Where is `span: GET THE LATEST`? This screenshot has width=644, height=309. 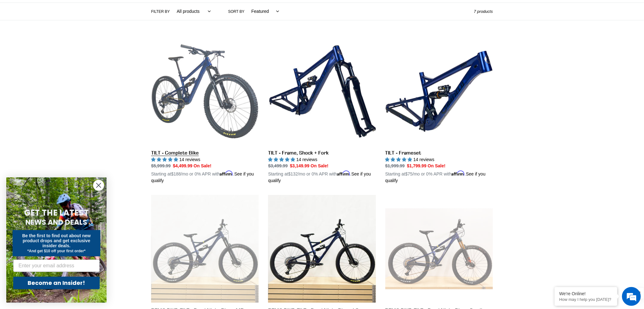 span: GET THE LATEST is located at coordinates (57, 213).